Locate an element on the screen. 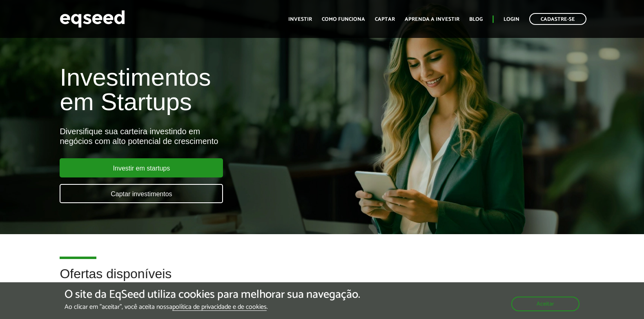 The width and height of the screenshot is (644, 319). a: Cadastre-se is located at coordinates (558, 19).